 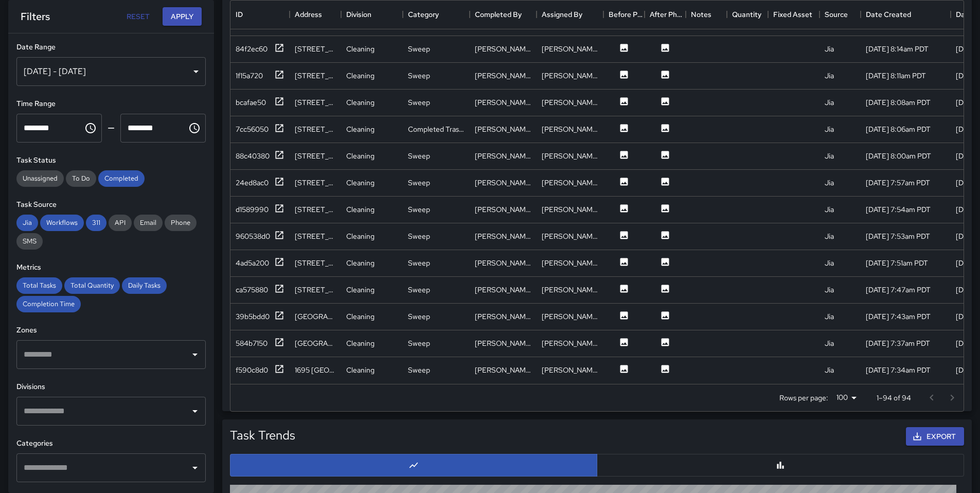 What do you see at coordinates (898, 343) in the screenshot?
I see `div: 8/9/2025, 7:37am PDT` at bounding box center [898, 343].